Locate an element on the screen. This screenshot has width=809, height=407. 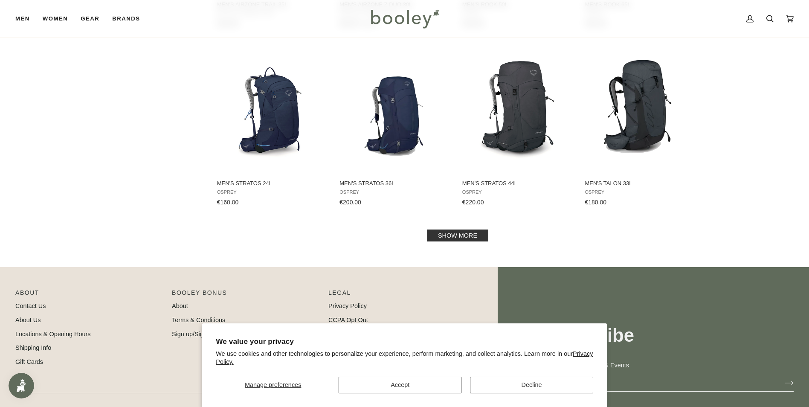
span: Women is located at coordinates (55, 19).